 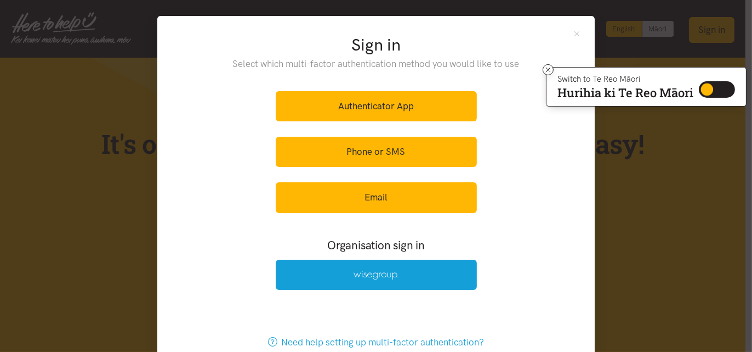 What do you see at coordinates (376, 245) in the screenshot?
I see `h3: Organisation sign in` at bounding box center [376, 245].